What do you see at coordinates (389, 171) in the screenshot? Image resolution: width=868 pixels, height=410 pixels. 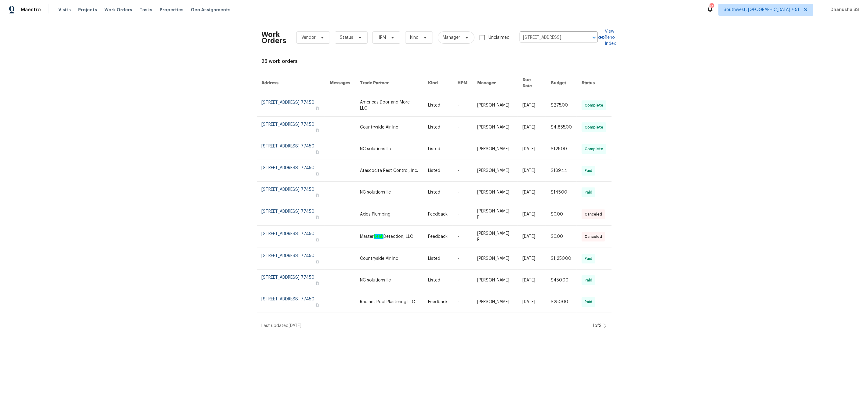 I see `td: Atascocita Pest Control, Inc.` at bounding box center [389, 171].